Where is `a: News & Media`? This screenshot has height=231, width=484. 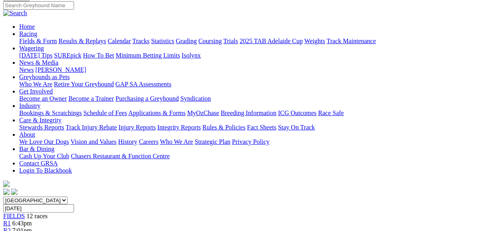
a: News & Media is located at coordinates (39, 62).